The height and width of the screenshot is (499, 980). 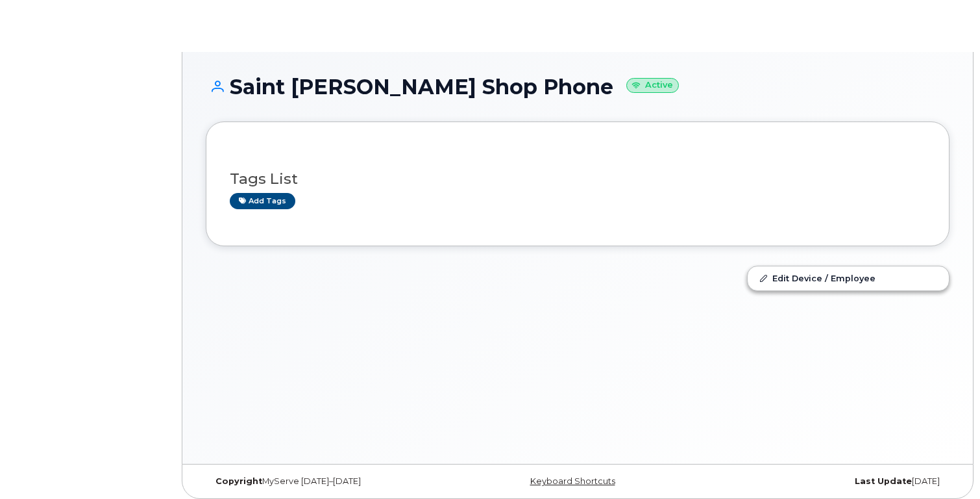 I want to click on strong: Copyright, so click(x=239, y=481).